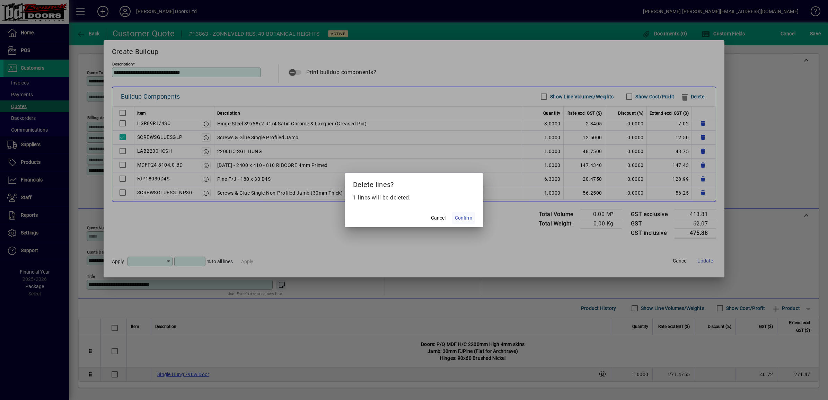  What do you see at coordinates (464, 218) in the screenshot?
I see `button: Confirm` at bounding box center [464, 218].